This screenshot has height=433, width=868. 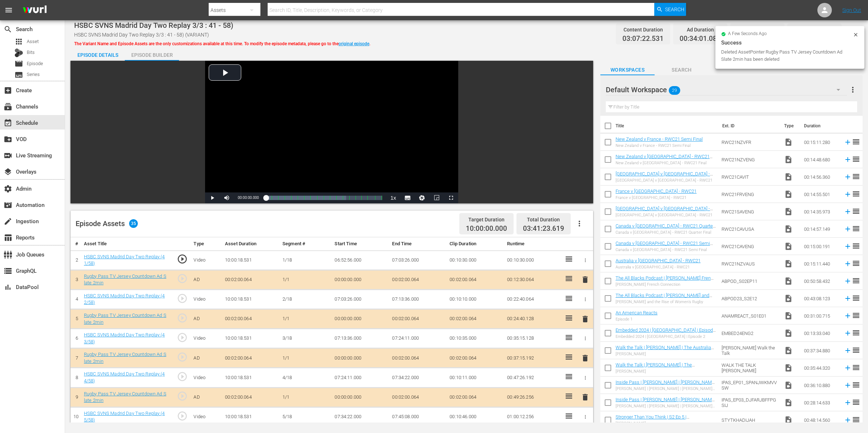 What do you see at coordinates (418, 339) in the screenshot?
I see `td: 07:24:11.000` at bounding box center [418, 339].